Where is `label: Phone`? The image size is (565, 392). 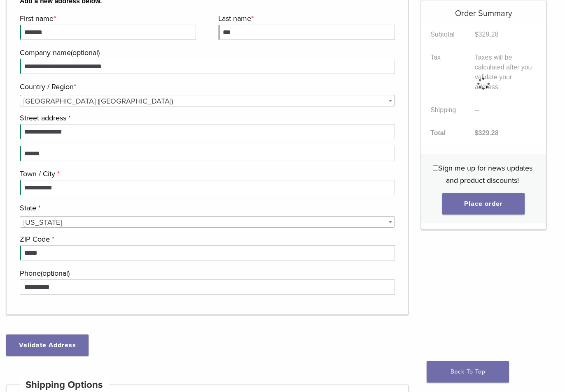 label: Phone is located at coordinates (206, 273).